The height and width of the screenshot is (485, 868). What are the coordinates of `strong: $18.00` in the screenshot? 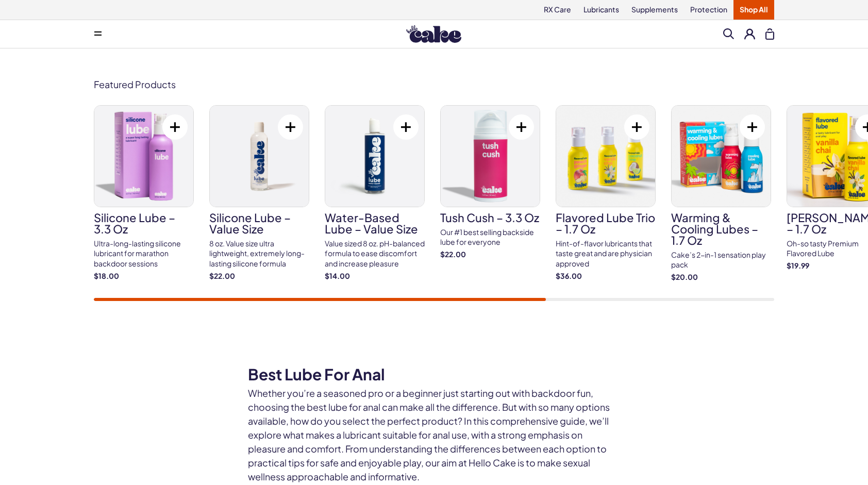 It's located at (144, 277).